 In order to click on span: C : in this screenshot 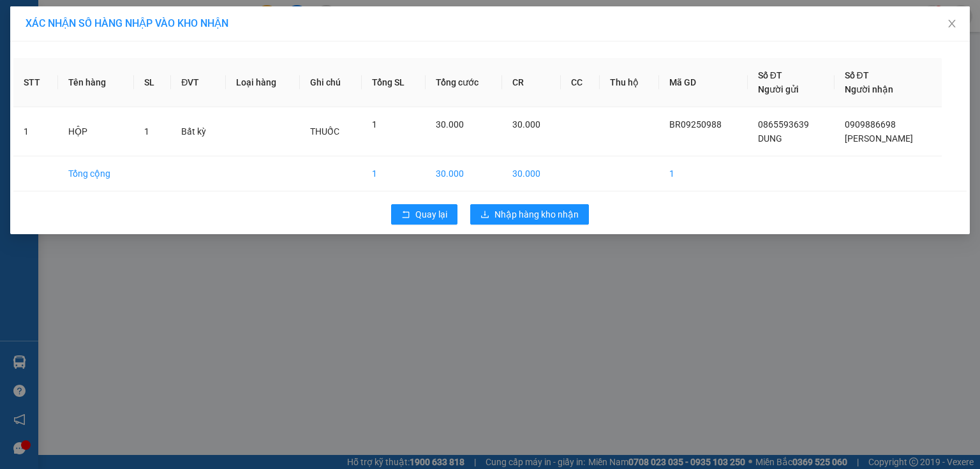, I will do `click(113, 76)`.